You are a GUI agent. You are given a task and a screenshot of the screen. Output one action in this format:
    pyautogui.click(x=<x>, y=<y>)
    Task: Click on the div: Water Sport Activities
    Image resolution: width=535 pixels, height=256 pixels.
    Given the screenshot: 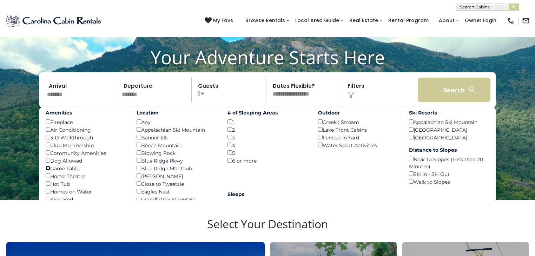 What is the action you would take?
    pyautogui.click(x=358, y=145)
    